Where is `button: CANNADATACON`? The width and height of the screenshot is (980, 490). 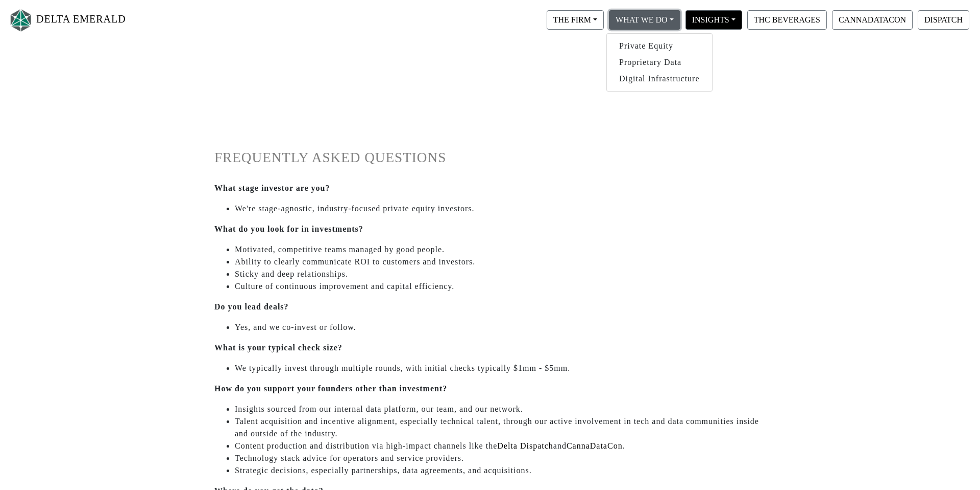
button: CANNADATACON is located at coordinates (873, 20).